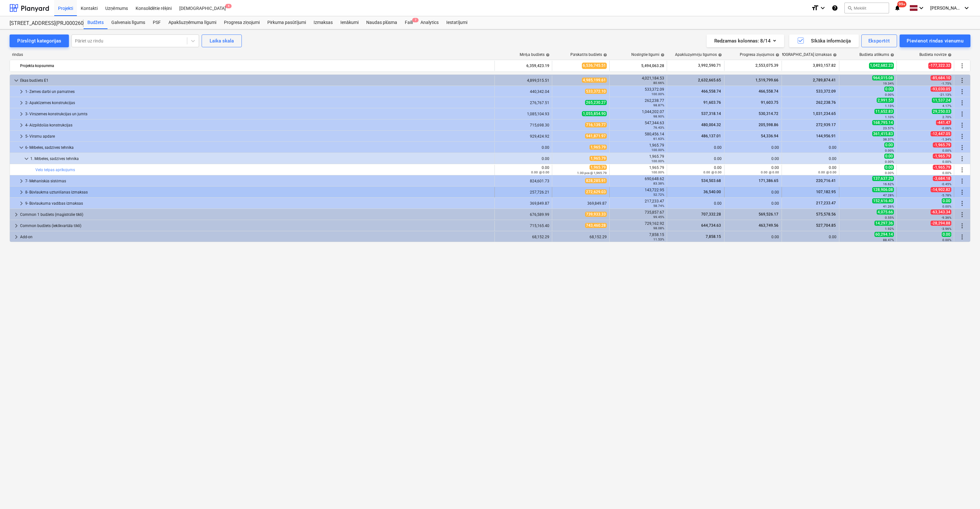 The height and width of the screenshot is (509, 980). What do you see at coordinates (883, 190) in the screenshot?
I see `span: 128,906.08` at bounding box center [883, 190].